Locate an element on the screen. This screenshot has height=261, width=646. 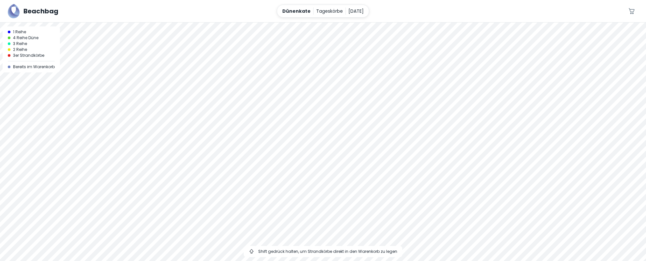
span: 3er Strandkörbe is located at coordinates (29, 55).